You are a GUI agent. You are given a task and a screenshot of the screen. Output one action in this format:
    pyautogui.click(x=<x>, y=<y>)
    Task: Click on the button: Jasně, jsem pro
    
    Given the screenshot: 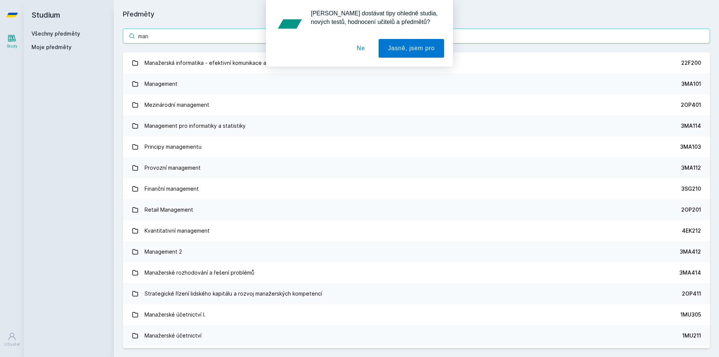 What is the action you would take?
    pyautogui.click(x=411, y=48)
    